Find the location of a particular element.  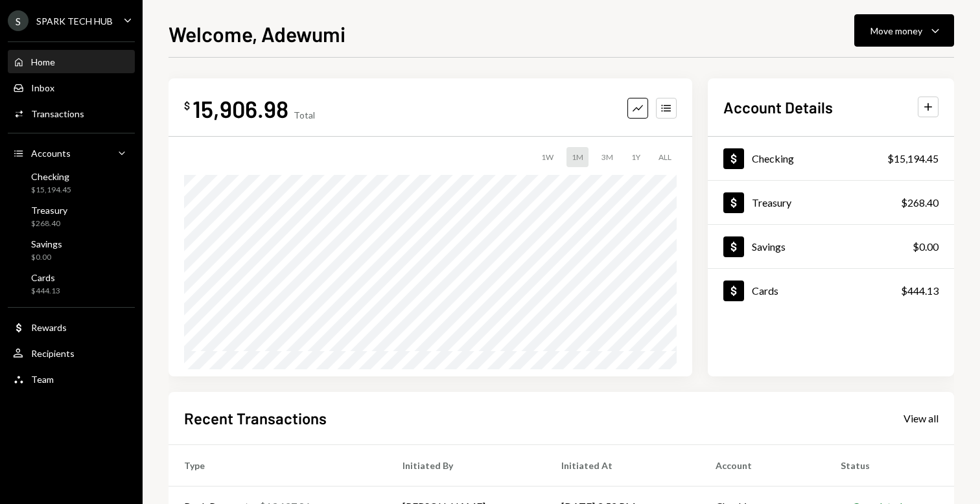

div: 15,906.98 is located at coordinates (240, 108).